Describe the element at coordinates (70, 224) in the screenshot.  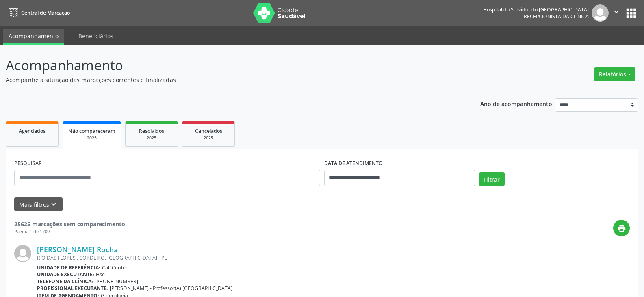
I see `strong: 25625 marcações sem comparecimento` at that location.